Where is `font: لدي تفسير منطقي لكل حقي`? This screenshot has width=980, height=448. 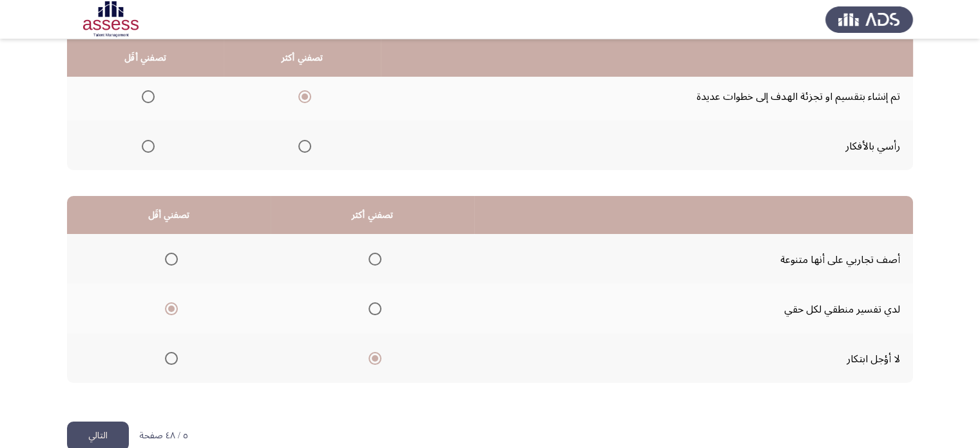 font: لدي تفسير منطقي لكل حقي is located at coordinates (842, 309).